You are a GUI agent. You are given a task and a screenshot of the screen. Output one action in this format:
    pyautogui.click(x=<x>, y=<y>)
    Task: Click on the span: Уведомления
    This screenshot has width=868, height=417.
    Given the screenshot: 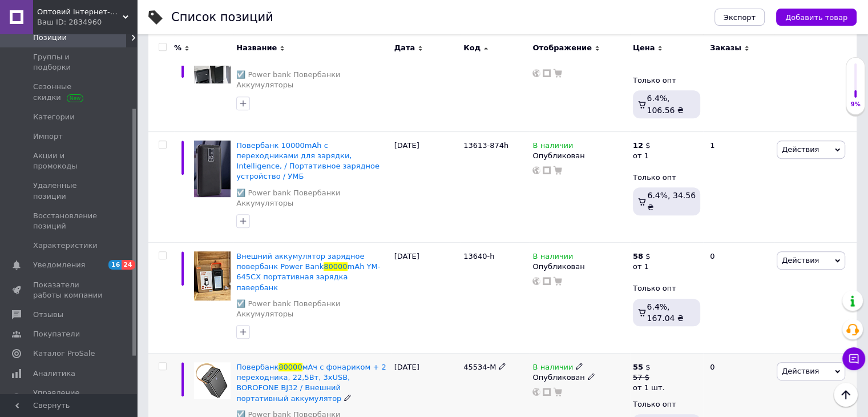 What is the action you would take?
    pyautogui.click(x=59, y=265)
    